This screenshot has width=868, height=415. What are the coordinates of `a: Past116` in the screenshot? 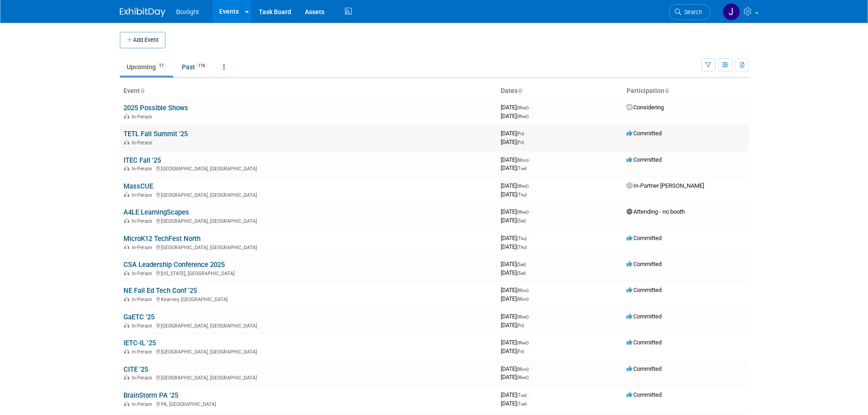 It's located at (195, 67).